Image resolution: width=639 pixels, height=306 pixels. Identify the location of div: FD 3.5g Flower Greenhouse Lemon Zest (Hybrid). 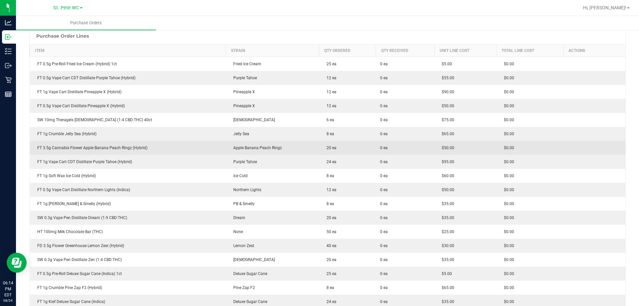
(128, 246).